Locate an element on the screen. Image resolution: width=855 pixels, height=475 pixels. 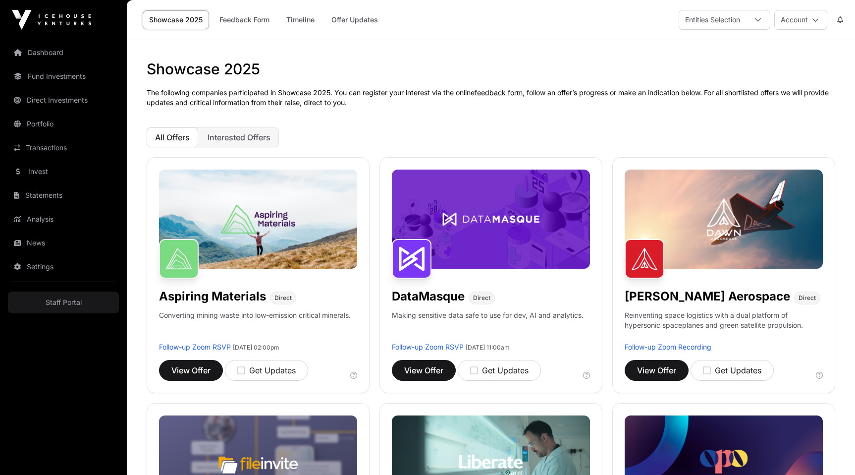
p: The following companies participated in Showcase 2025. You can register your interest via the onl... is located at coordinates (491, 98).